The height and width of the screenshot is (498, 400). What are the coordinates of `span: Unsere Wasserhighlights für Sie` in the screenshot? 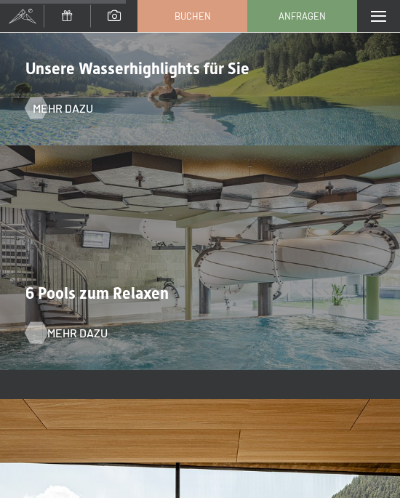 It's located at (137, 68).